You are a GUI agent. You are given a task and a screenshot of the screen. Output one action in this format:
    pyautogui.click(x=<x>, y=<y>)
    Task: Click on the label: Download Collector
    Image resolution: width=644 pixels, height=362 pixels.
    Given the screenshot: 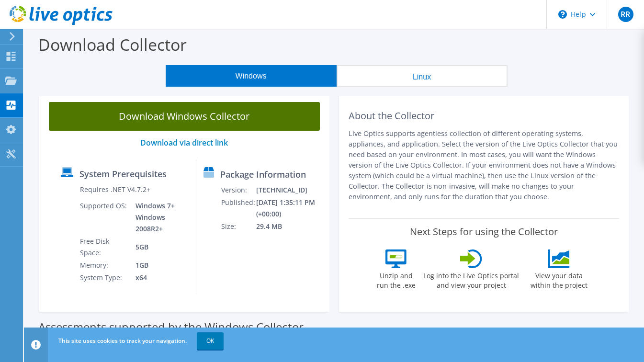 What is the action you would take?
    pyautogui.click(x=113, y=45)
    